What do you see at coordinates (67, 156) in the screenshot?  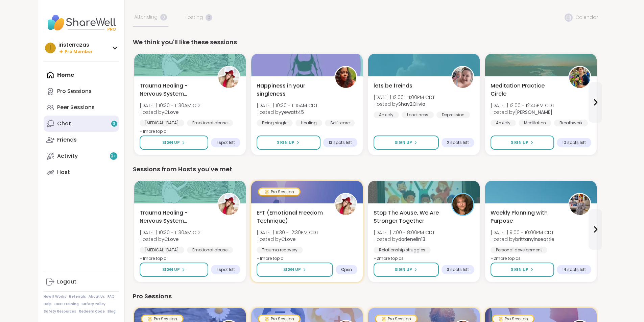 I see `div: Activity` at bounding box center [67, 156].